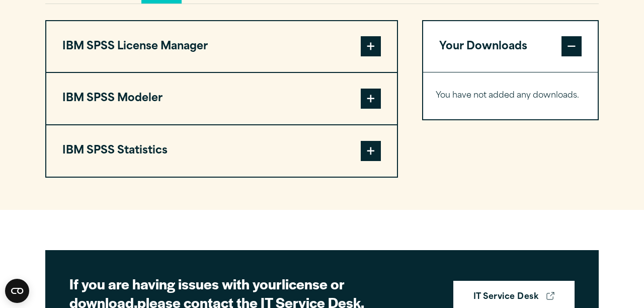 This screenshot has width=644, height=308. What do you see at coordinates (511, 96) in the screenshot?
I see `div: Your Downloads` at bounding box center [511, 96].